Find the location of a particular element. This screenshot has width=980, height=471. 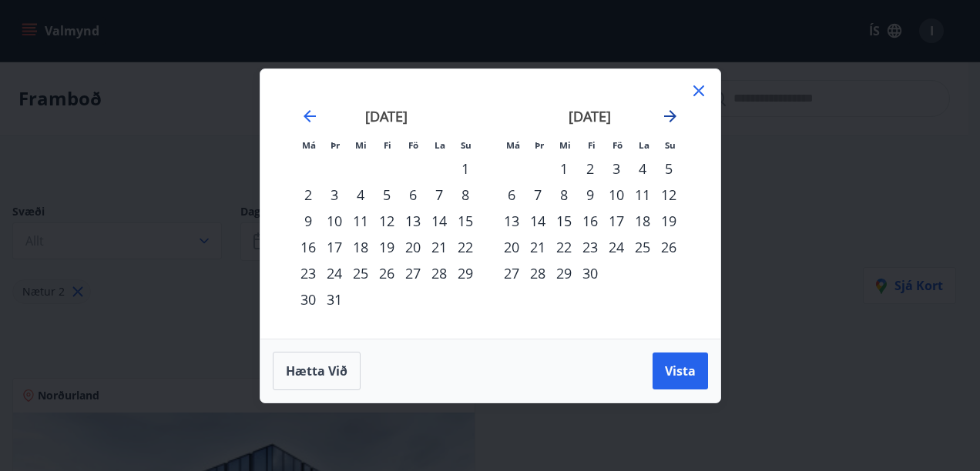

td: Choose laugardagur, 18. apríl 2026 as your check-in date. It’s available. is located at coordinates (642, 221).